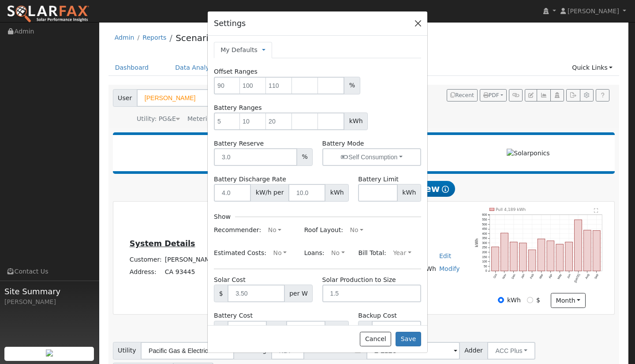 This screenshot has width=635, height=364. What do you see at coordinates (373, 252) in the screenshot?
I see `span: Bill Total:` at bounding box center [373, 252].